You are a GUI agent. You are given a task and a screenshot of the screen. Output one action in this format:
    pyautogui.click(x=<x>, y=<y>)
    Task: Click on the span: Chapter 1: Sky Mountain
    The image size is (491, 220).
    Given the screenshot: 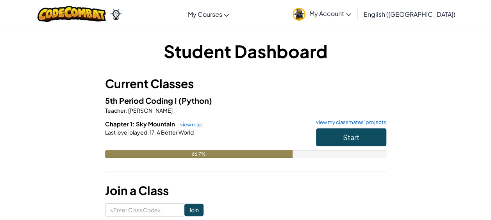 What is the action you would take?
    pyautogui.click(x=141, y=124)
    